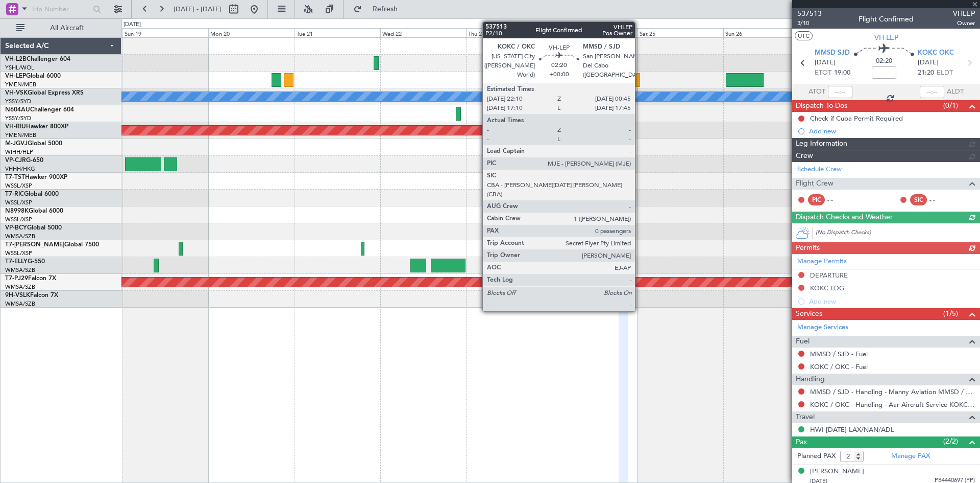 The width and height of the screenshot is (980, 483). I want to click on a: KOKC / OKC - Handling - Aar Aircraft Service KOKC / OKC, so click(892, 404).